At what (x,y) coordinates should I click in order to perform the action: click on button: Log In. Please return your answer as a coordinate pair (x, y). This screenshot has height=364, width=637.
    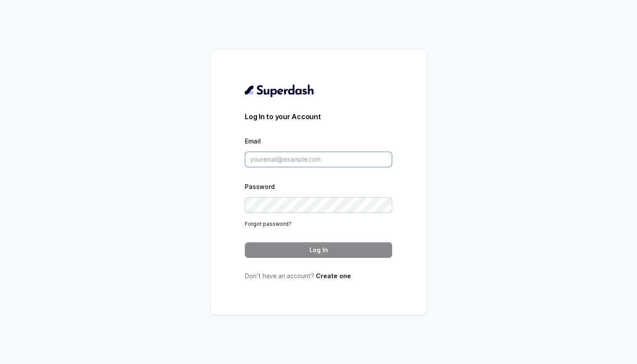
    Looking at the image, I should click on (319, 250).